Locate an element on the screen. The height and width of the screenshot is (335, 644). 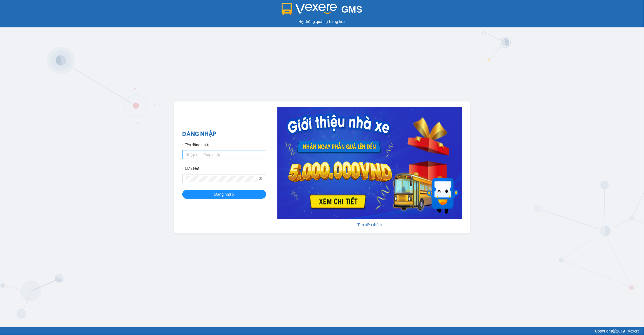
span: eye-invisible is located at coordinates (260, 179).